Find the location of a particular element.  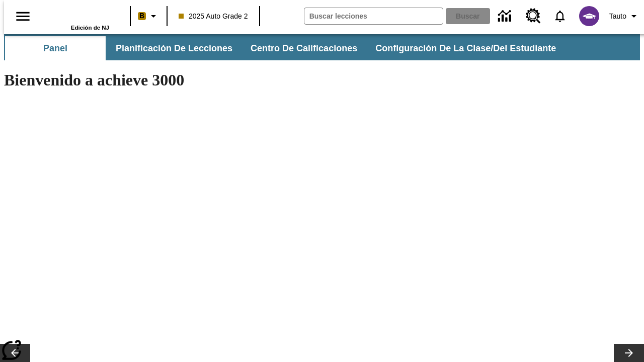

span: Centro de calificaciones is located at coordinates (304, 48).